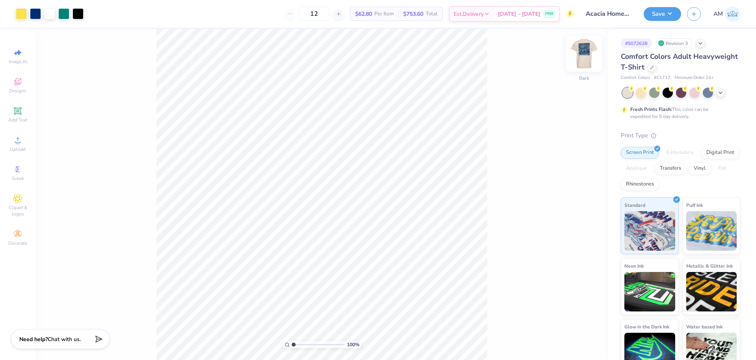  I want to click on div: Foil, so click(722, 168).